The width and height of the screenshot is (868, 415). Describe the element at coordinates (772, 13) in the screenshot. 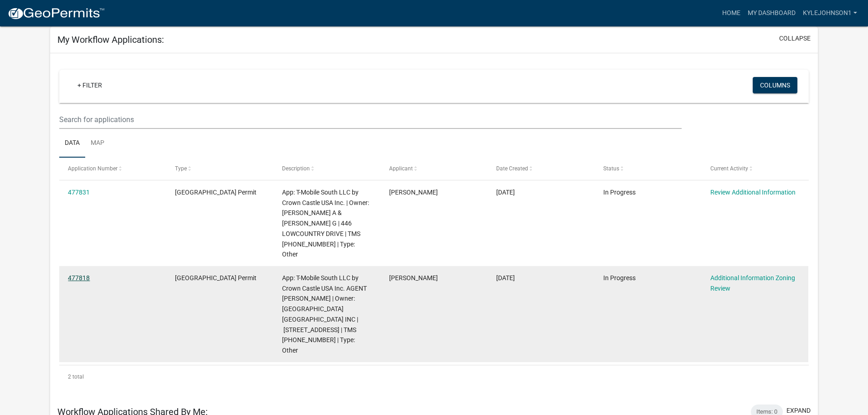

I see `a: My Dashboard` at that location.